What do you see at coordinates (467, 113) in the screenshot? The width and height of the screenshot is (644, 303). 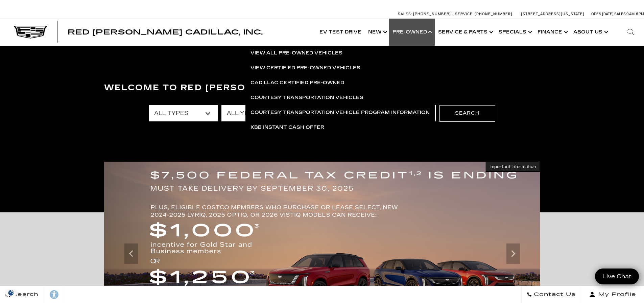 I see `button: Search` at bounding box center [467, 113].